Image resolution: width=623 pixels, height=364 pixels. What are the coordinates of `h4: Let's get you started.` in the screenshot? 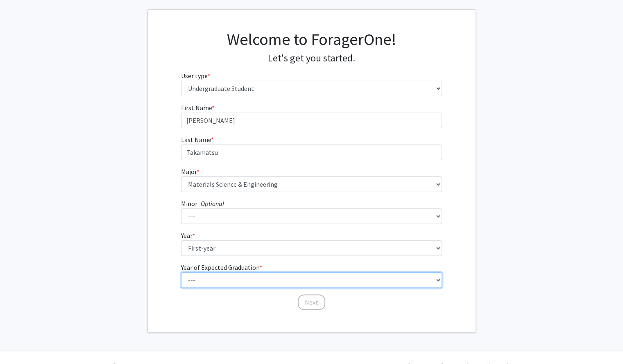 It's located at (311, 58).